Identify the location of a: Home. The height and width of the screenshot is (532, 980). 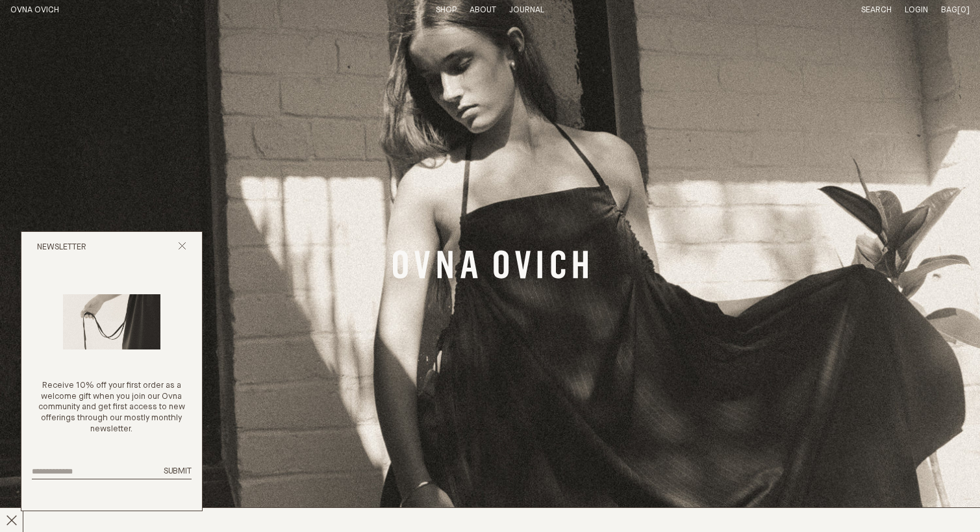
(34, 9).